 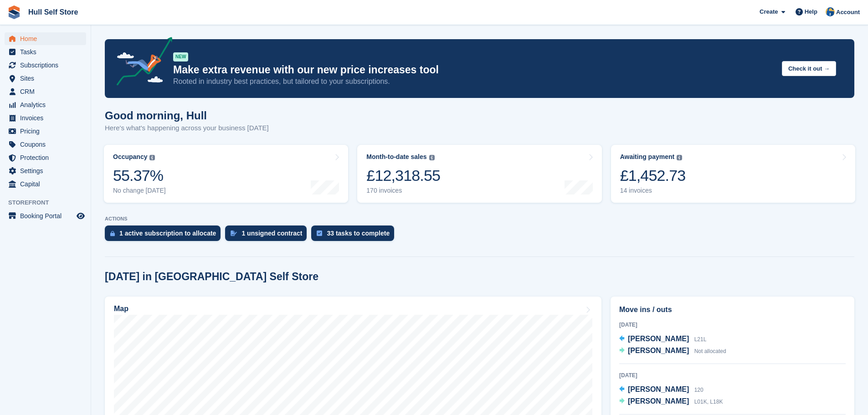 I want to click on div: 1 active subscription to allocate, so click(x=168, y=234).